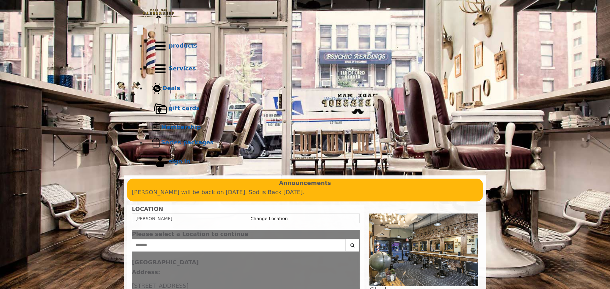 This screenshot has width=610, height=289. What do you see at coordinates (182, 68) in the screenshot?
I see `b: Services` at bounding box center [182, 68].